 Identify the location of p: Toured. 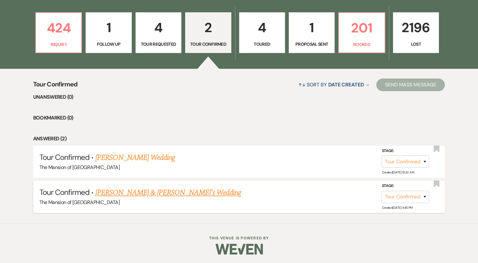
(262, 44).